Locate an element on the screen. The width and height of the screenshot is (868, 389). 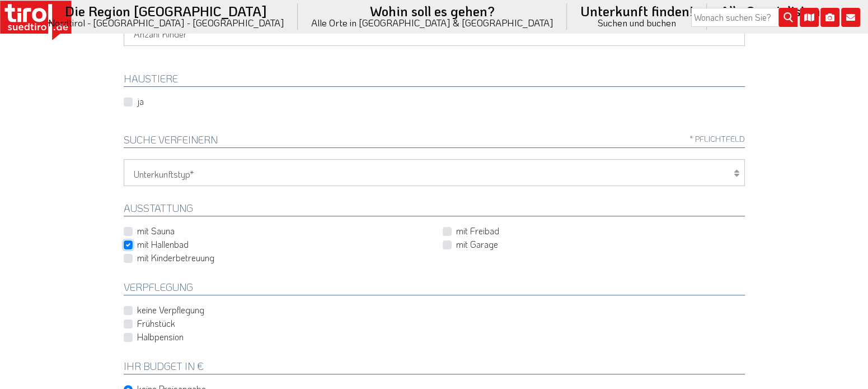
i: Karte öffnen is located at coordinates (810, 18).